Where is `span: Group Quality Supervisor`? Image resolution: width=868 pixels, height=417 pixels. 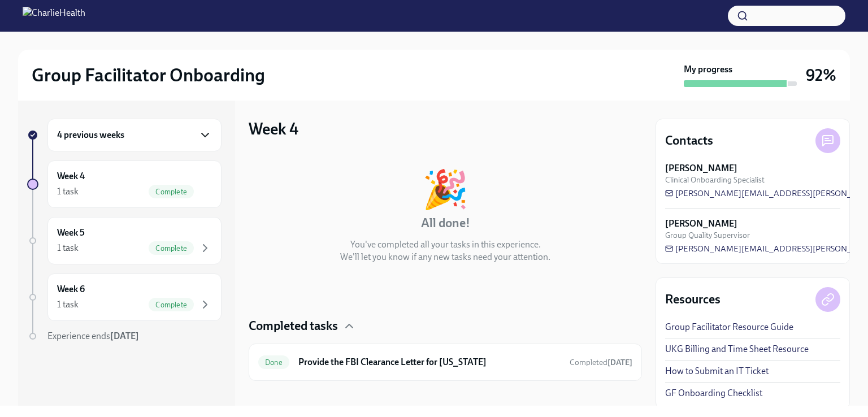 span: Group Quality Supervisor is located at coordinates (708, 235).